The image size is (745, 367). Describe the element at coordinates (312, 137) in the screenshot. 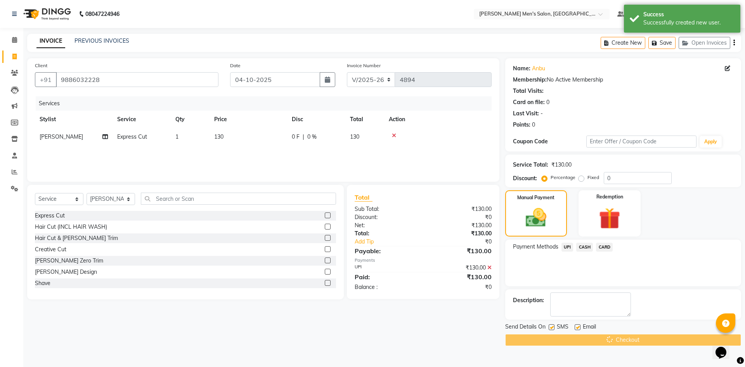

I see `span: 0 %` at that location.